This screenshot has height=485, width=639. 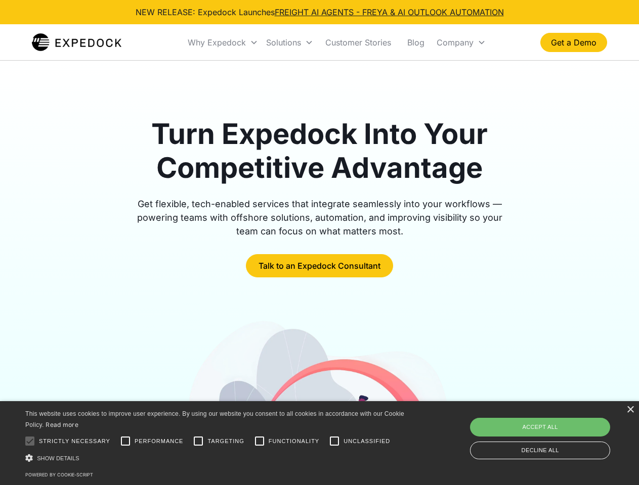 What do you see at coordinates (358, 42) in the screenshot?
I see `a: Customer Stories` at bounding box center [358, 42].